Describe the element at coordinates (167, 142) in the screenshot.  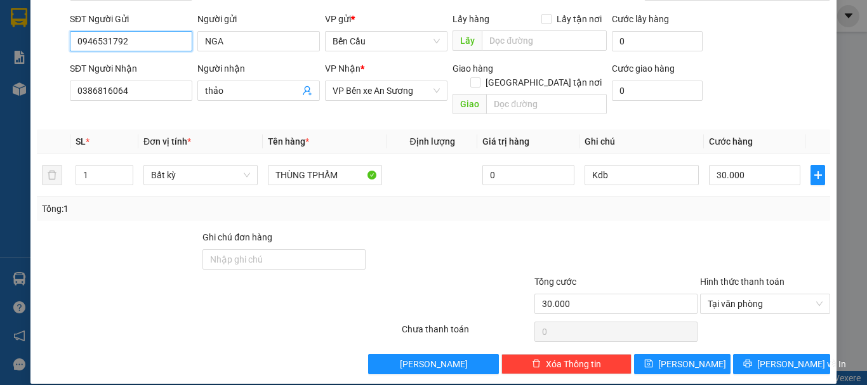
I see `span: Đơn vị tính` at that location.